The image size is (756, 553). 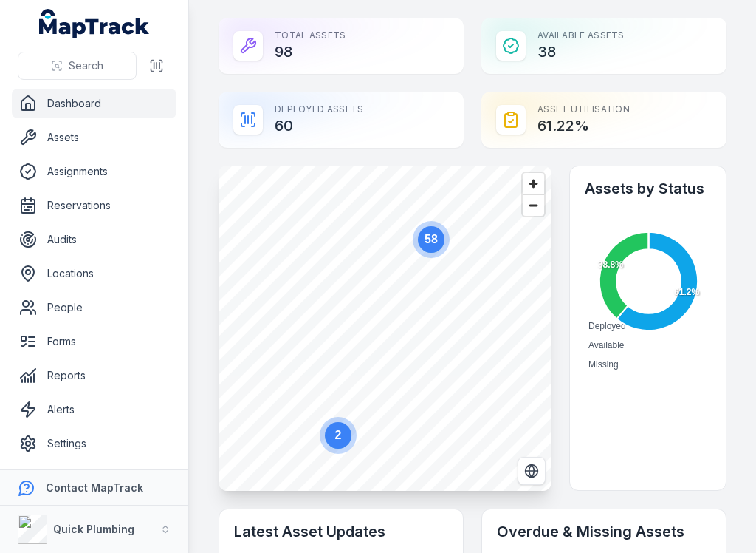 What do you see at coordinates (385, 328) in the screenshot?
I see `canvas: Map` at bounding box center [385, 328].